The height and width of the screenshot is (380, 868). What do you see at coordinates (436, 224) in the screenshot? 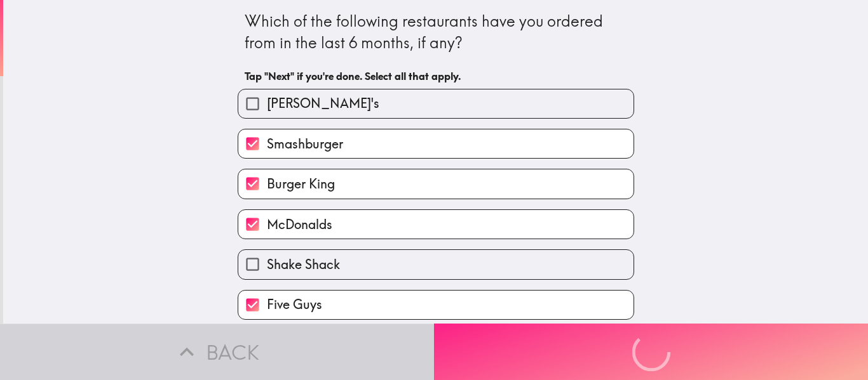
I see `button: McDonalds` at bounding box center [436, 224].